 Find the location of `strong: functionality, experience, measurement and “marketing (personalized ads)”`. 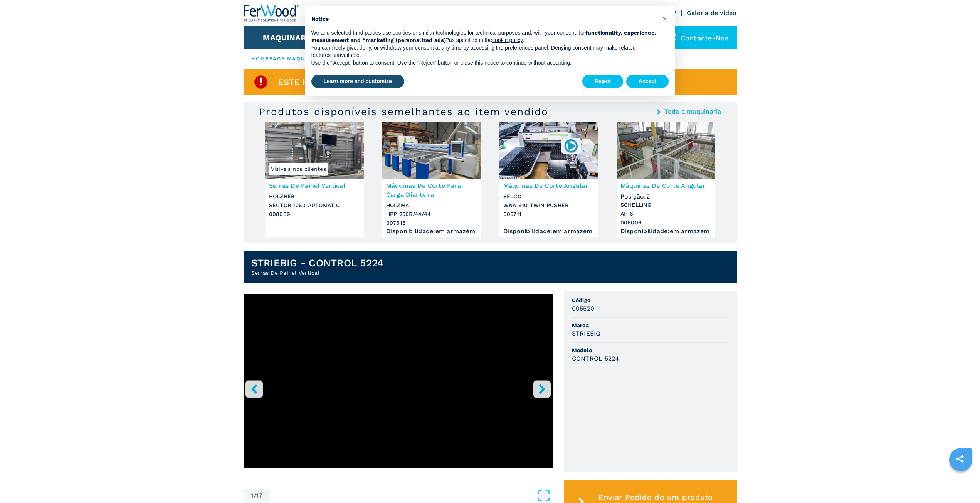

strong: functionality, experience, measurement and “marketing (personalized ads)” is located at coordinates (483, 37).